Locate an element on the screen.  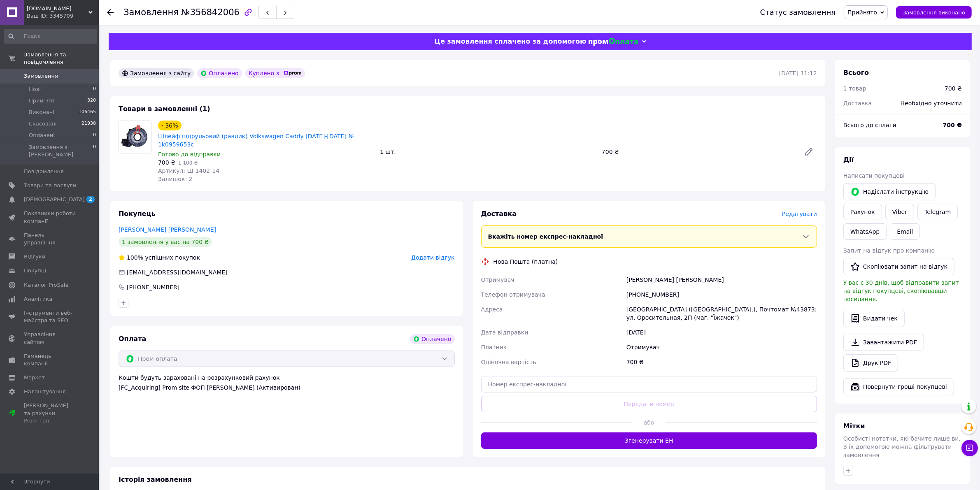
span: Скасовані is located at coordinates (43, 124).